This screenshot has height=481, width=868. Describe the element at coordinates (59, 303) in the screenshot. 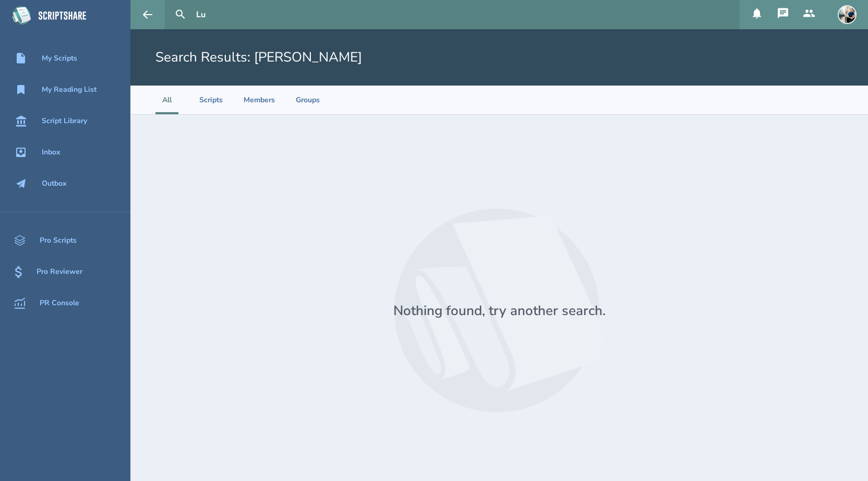

I see `div: PR Console` at that location.